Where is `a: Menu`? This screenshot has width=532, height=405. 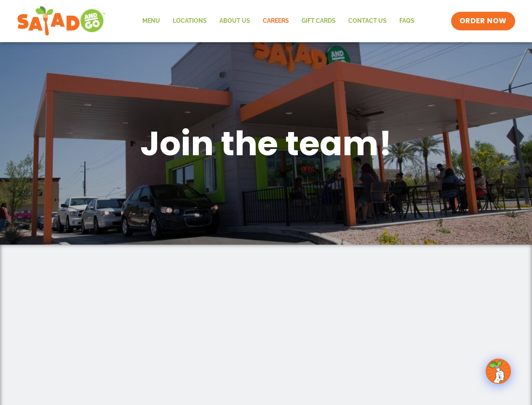
a: Menu is located at coordinates (151, 21).